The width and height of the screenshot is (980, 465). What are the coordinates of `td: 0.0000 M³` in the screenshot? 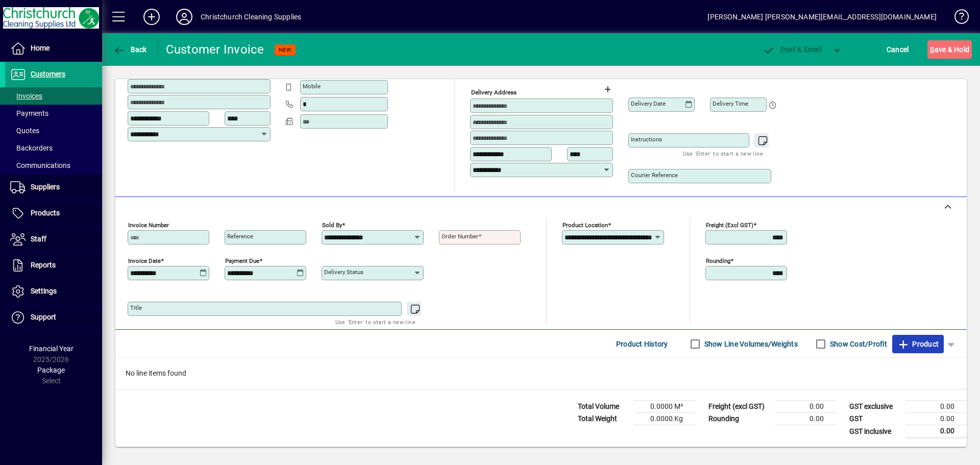 It's located at (665, 406).